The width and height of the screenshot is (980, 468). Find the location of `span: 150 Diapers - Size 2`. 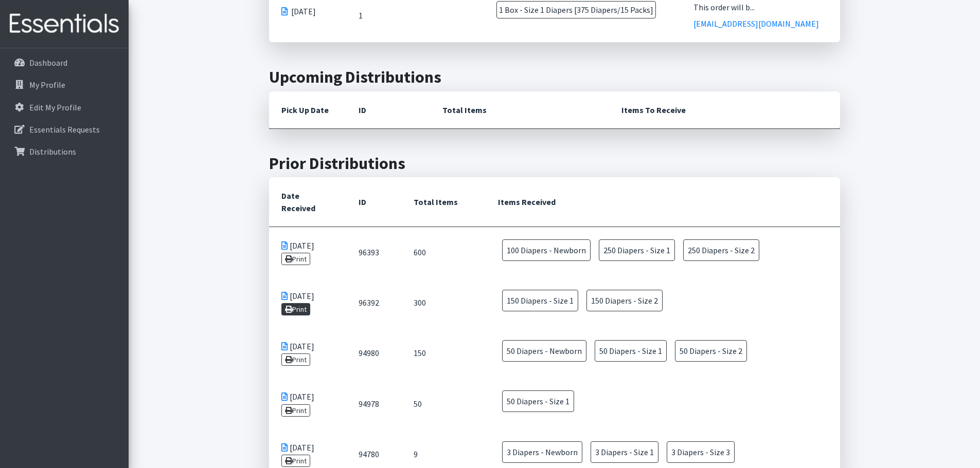

span: 150 Diapers - Size 2 is located at coordinates (625, 301).